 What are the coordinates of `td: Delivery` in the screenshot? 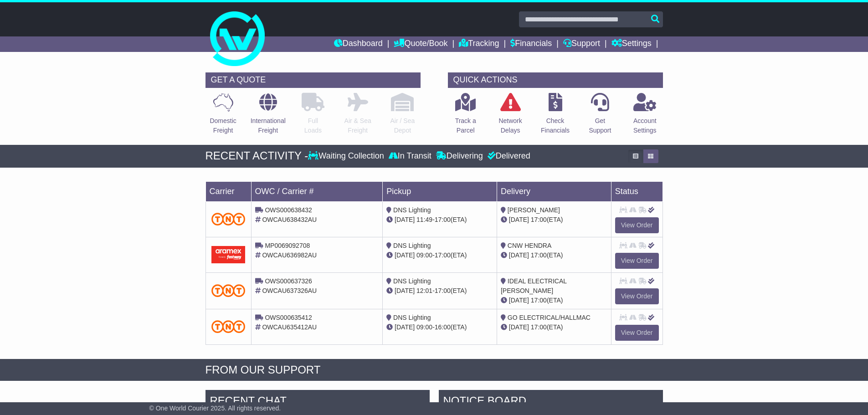 It's located at (554, 192).